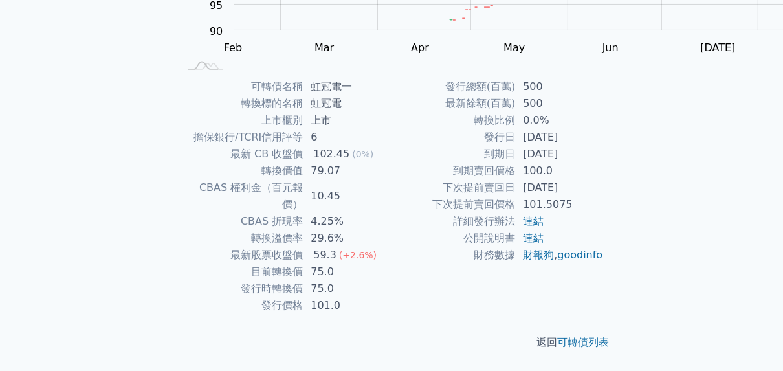 The width and height of the screenshot is (783, 371). What do you see at coordinates (453, 238) in the screenshot?
I see `td: 公開說明書` at bounding box center [453, 238].